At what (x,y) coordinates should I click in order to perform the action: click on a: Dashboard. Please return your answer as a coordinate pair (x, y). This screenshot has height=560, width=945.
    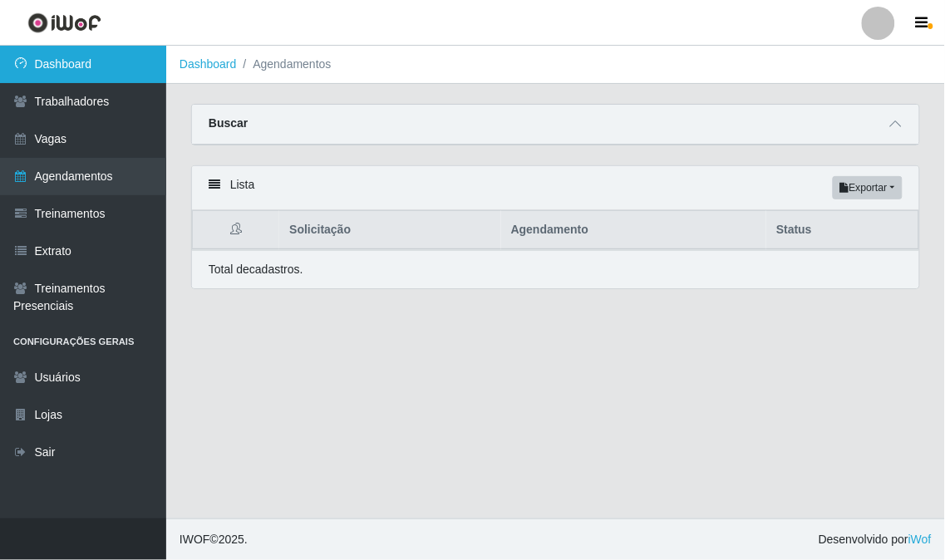
    Looking at the image, I should click on (208, 64).